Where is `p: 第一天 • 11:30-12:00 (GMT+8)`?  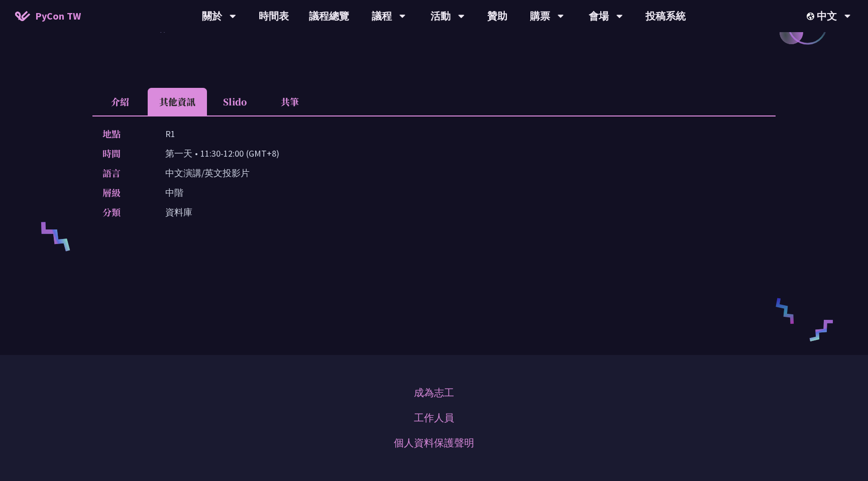 p: 第一天 • 11:30-12:00 (GMT+8) is located at coordinates (222, 153).